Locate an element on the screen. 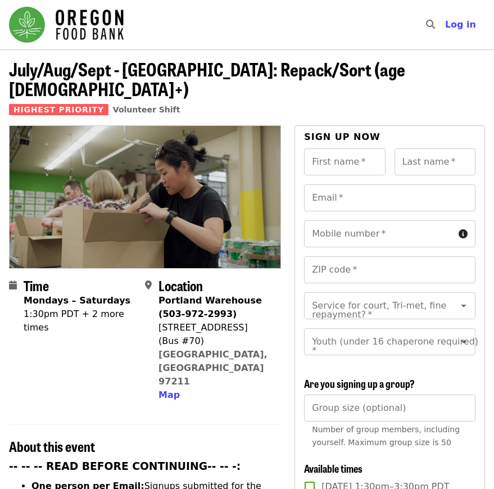  span: Time is located at coordinates (36, 285).